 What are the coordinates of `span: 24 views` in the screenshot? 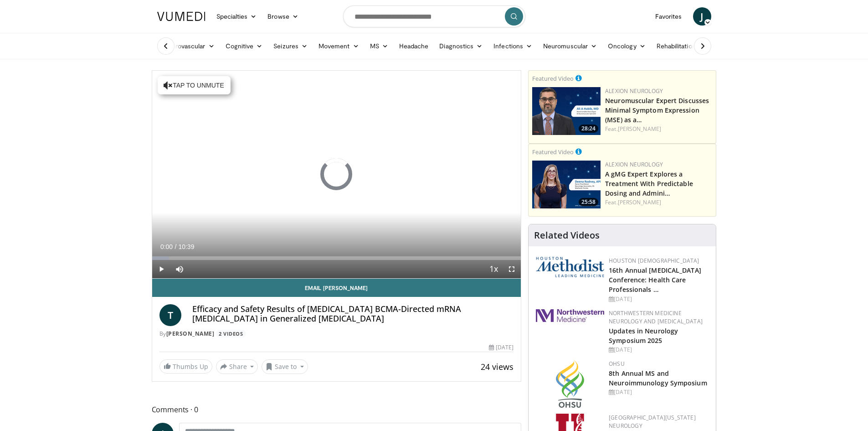 It's located at (497, 366).